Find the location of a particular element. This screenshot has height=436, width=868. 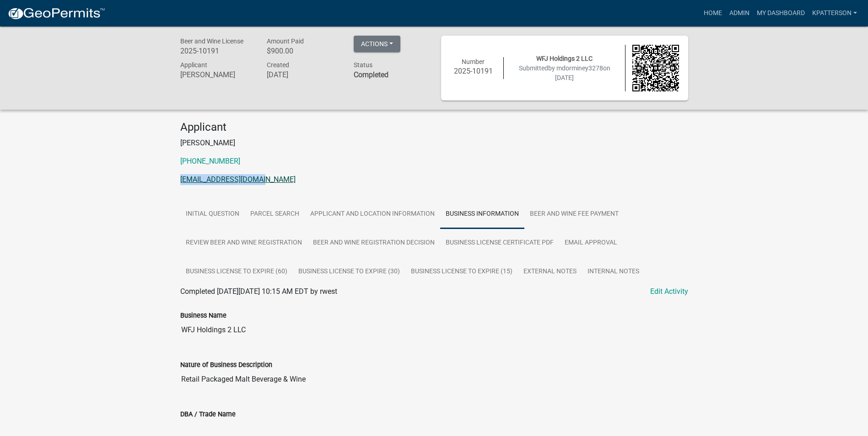

a: Review Beer and Wine Registration is located at coordinates (244, 243).